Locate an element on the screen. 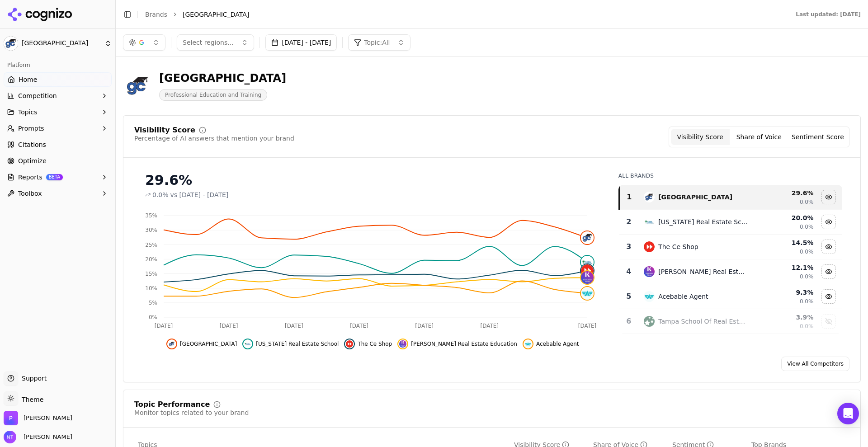 This screenshot has width=868, height=447. span: Support is located at coordinates (32, 378).